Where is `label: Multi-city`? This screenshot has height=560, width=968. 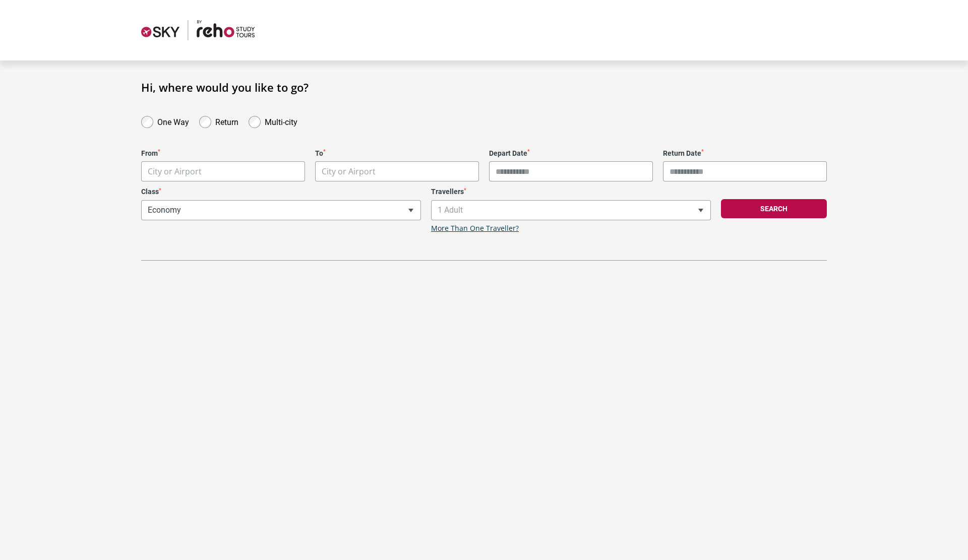 label: Multi-city is located at coordinates (281, 121).